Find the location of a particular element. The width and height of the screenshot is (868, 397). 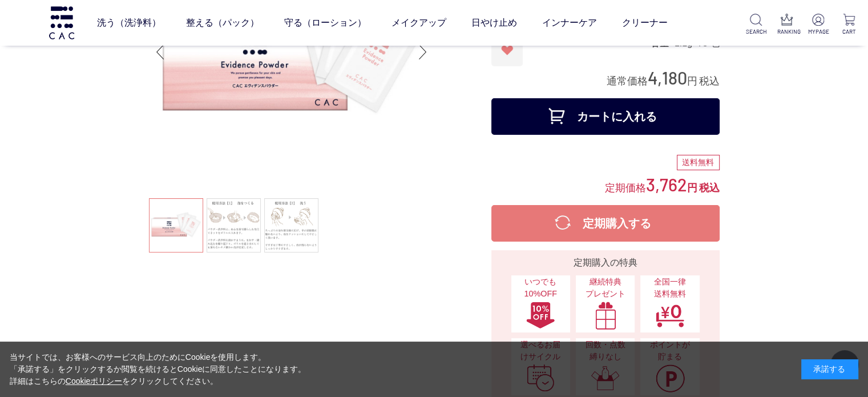

img: いつでも10%OFF is located at coordinates (541, 315).